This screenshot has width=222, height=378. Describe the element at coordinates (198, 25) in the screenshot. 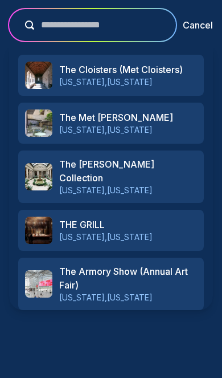

I see `button: Cancel` at that location.